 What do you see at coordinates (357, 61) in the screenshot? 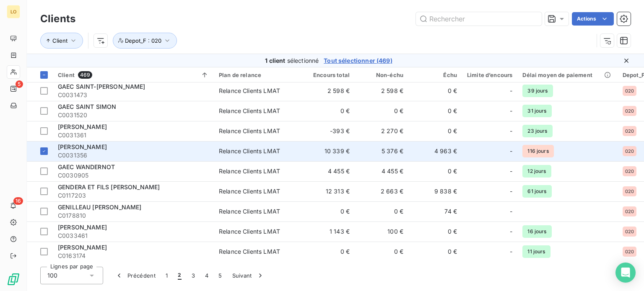
I see `span: Tout sélectionner (469)` at bounding box center [357, 61].